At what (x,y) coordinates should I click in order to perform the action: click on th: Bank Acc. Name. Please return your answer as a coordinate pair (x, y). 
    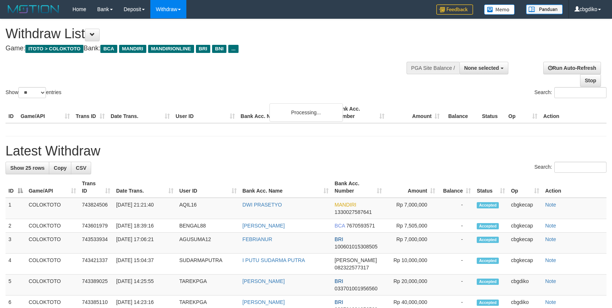
    Looking at the image, I should click on (285, 112).